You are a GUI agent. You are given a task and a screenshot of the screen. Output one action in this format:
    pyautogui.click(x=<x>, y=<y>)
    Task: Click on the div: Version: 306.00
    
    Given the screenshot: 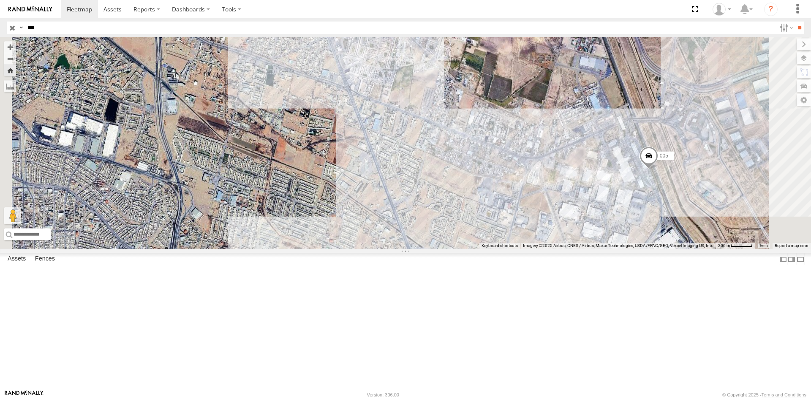 What is the action you would take?
    pyautogui.click(x=383, y=395)
    